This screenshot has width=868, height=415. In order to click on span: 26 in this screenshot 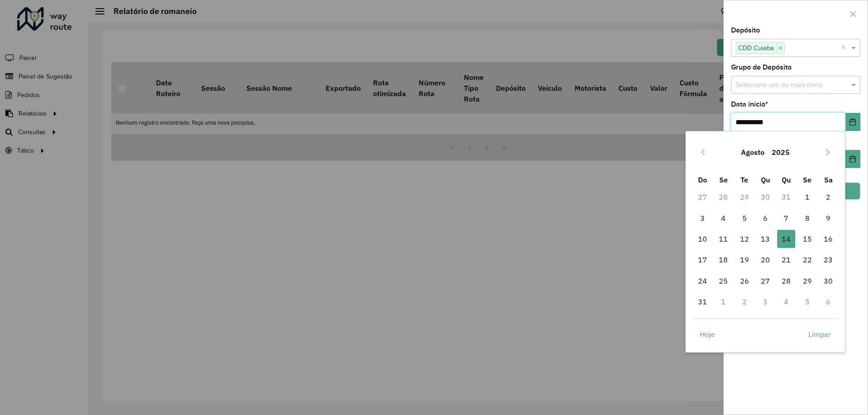, I will do `click(745, 281)`.